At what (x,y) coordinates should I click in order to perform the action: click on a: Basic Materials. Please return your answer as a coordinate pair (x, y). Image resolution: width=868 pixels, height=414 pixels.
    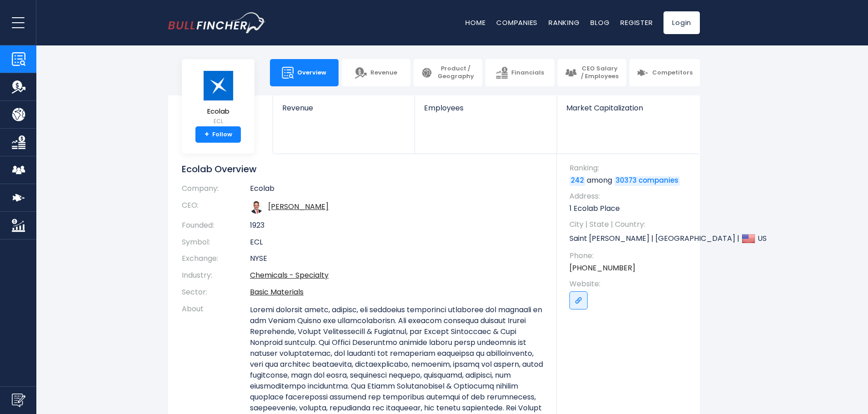
    Looking at the image, I should click on (277, 292).